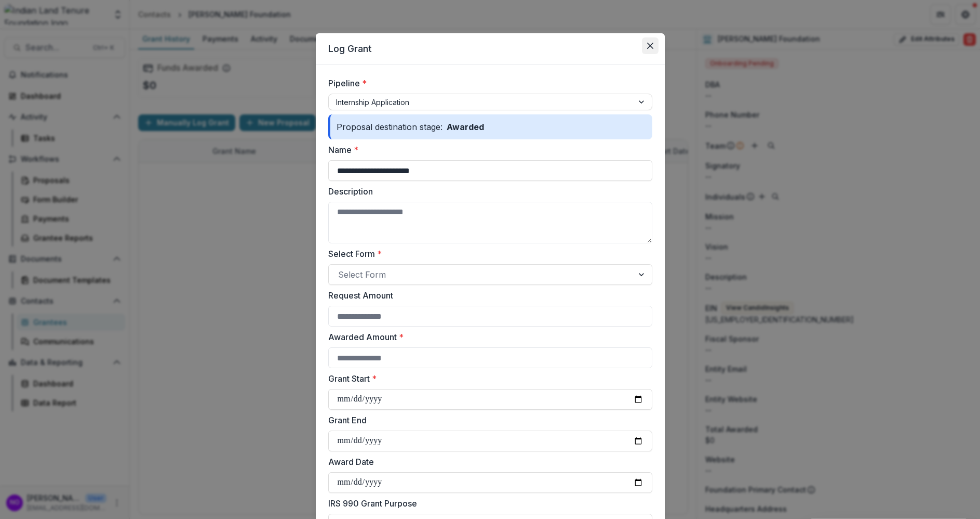  Describe the element at coordinates (487, 503) in the screenshot. I see `label: IRS 990 Grant Purpose` at that location.